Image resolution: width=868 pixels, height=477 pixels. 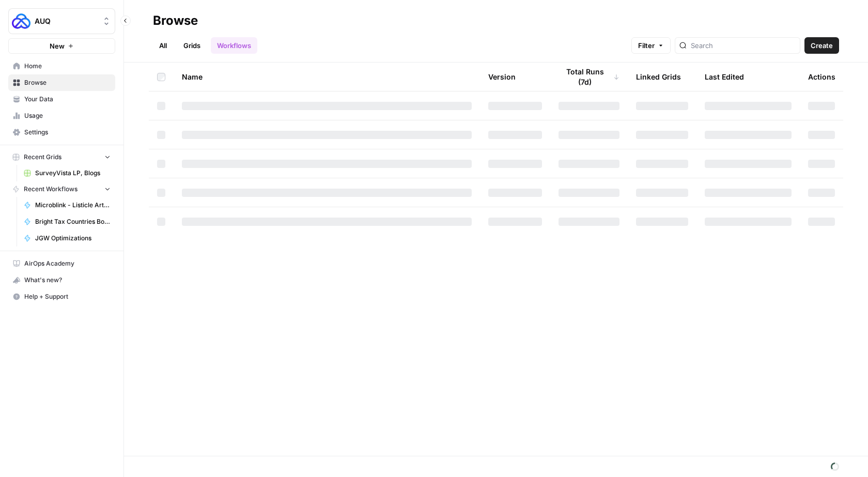 What do you see at coordinates (658, 76) in the screenshot?
I see `div: Linked Grids` at bounding box center [658, 76].